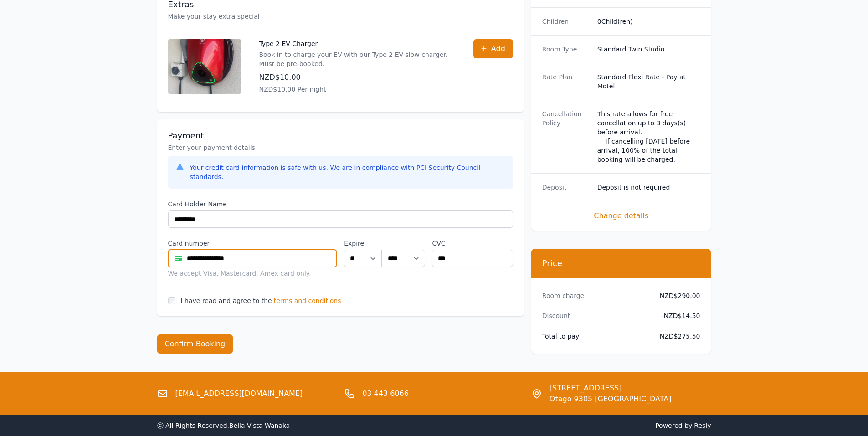 The image size is (868, 436). I want to click on a: Resly, so click(702, 426).